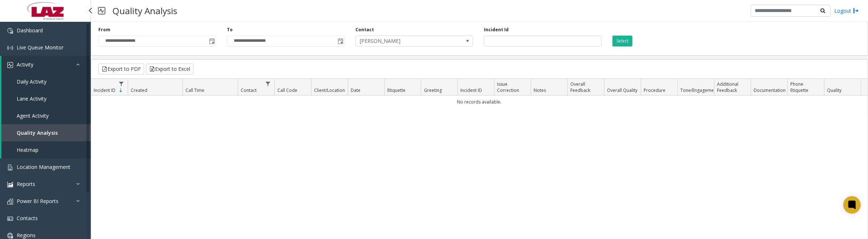  I want to click on th: Client/Location, so click(330, 87).